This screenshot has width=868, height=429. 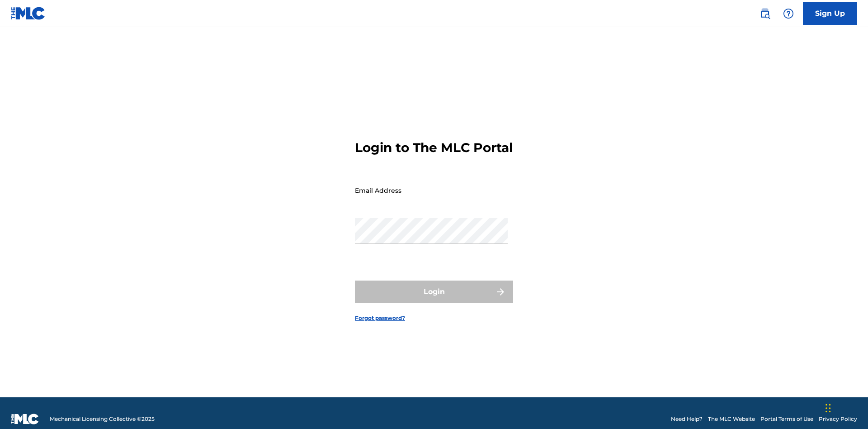 What do you see at coordinates (380, 318) in the screenshot?
I see `a: Forgot password?` at bounding box center [380, 318].